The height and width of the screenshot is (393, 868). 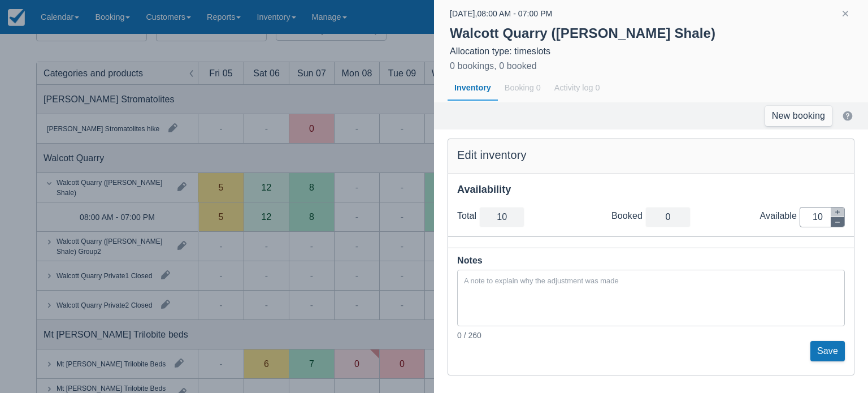 I want to click on div: Total, so click(x=468, y=216).